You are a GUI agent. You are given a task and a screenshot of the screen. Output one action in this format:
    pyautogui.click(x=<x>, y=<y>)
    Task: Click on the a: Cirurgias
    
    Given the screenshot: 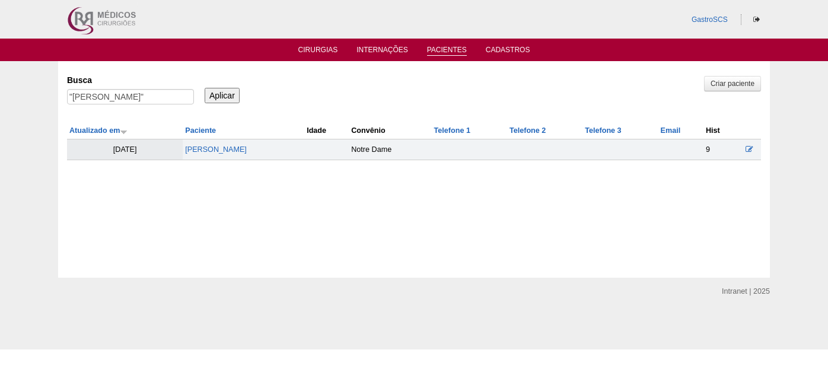 What is the action you would take?
    pyautogui.click(x=318, y=52)
    